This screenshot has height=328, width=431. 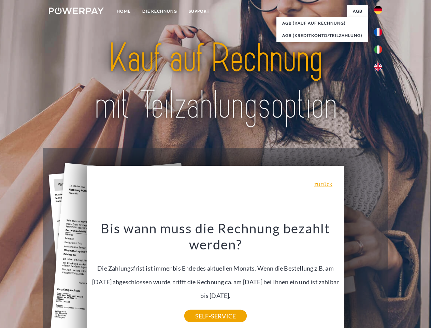 I want to click on a: SELF-SERVICE, so click(x=216, y=316).